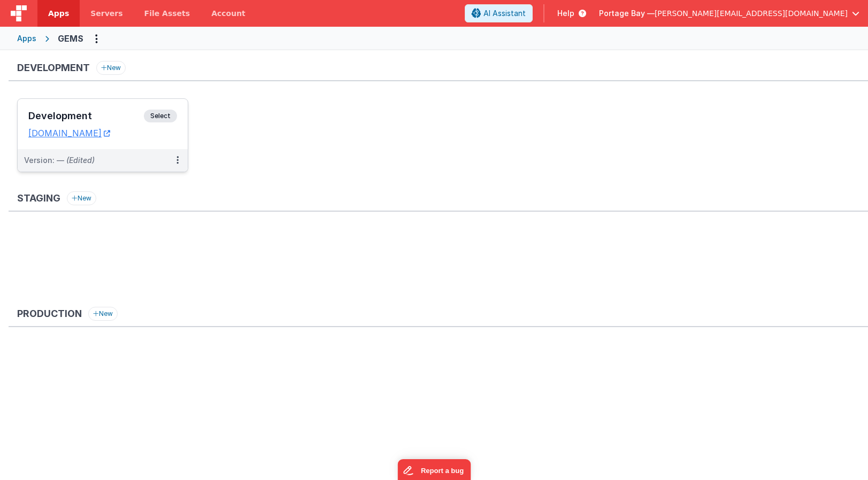 Image resolution: width=868 pixels, height=480 pixels. I want to click on div: GEMS, so click(71, 38).